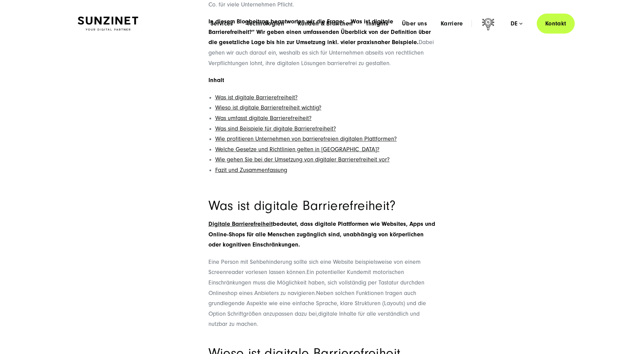  I want to click on a: Technologien, so click(266, 24).